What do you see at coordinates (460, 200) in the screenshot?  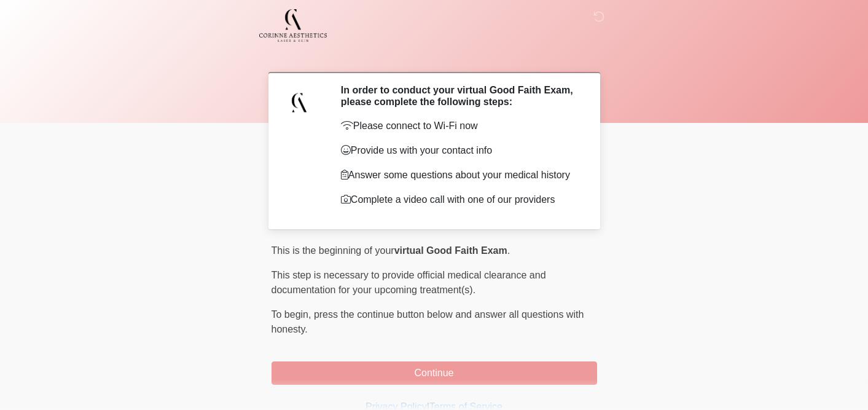 I see `p: Complete a video call with one of our providers` at bounding box center [460, 200].